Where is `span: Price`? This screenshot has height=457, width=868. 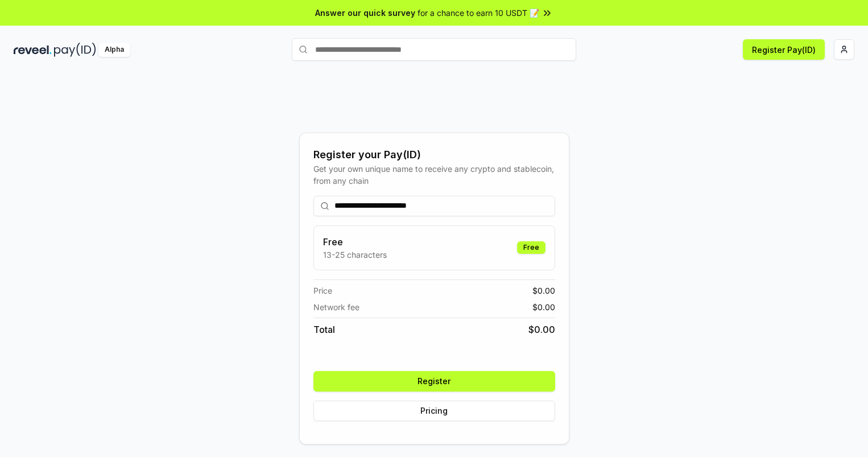 span: Price is located at coordinates (323, 290).